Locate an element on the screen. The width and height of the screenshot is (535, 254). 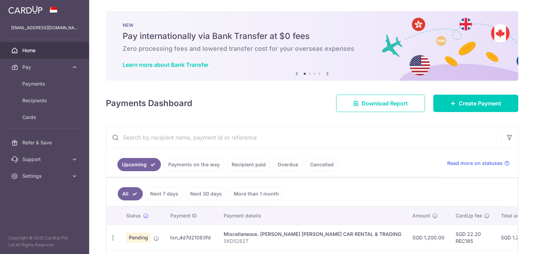
a: Recipient paid is located at coordinates (249, 165).